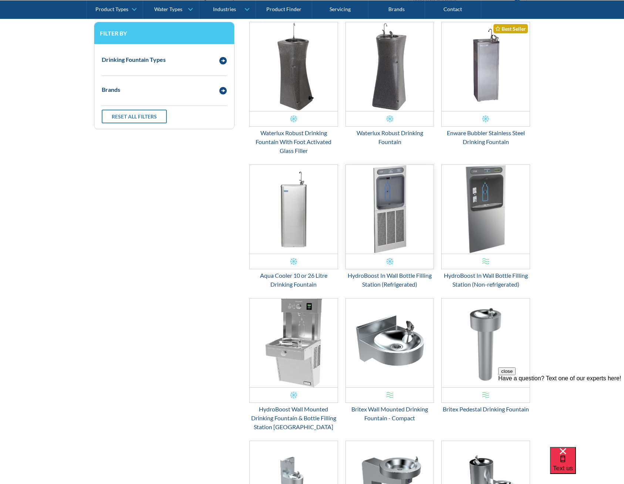  What do you see at coordinates (294, 209) in the screenshot?
I see `img: Aqua Cooler 10 or 26 Litre Drinking Fountain` at bounding box center [294, 209].